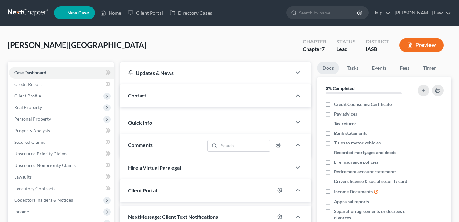  What do you see at coordinates (145, 13) in the screenshot?
I see `a: Client Portal` at bounding box center [145, 13].